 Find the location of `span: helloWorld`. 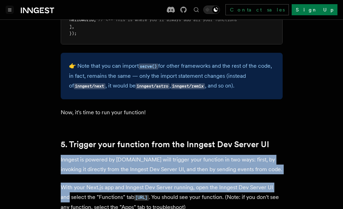

span: helloWorld is located at coordinates (82, 20).